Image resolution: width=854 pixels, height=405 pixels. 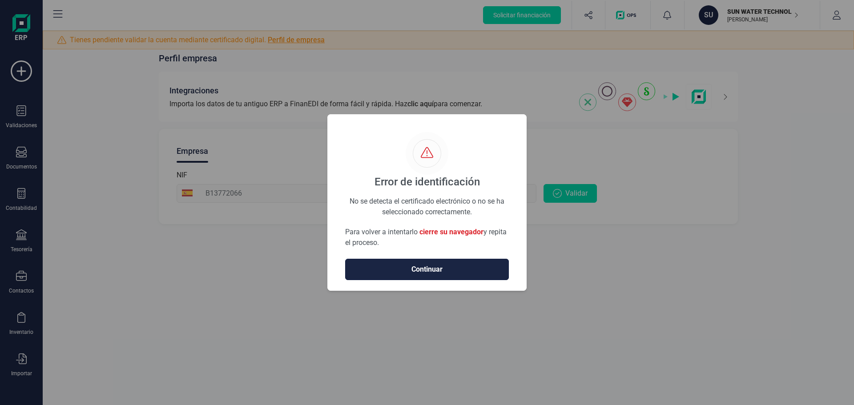 I want to click on div: No se detecta el certificado electrónico o no se ha seleccionado correctamente., so click(x=427, y=201).